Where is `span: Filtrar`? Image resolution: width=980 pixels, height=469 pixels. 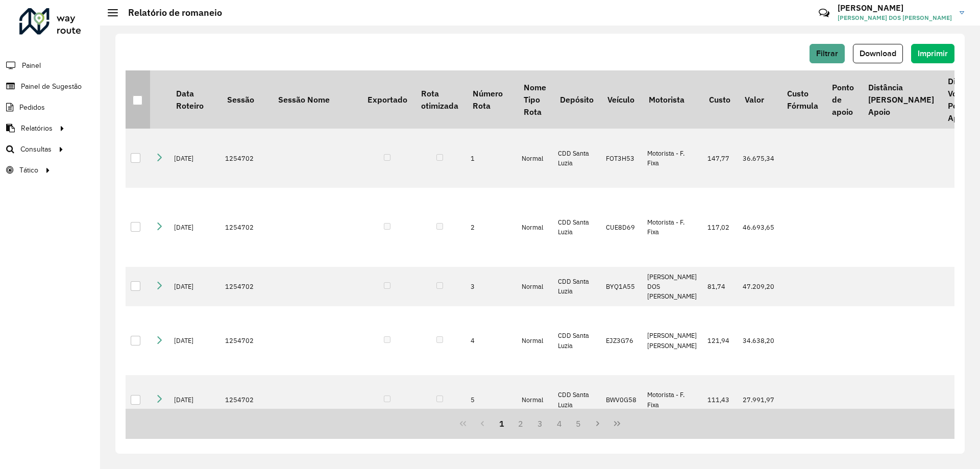
span: Filtrar is located at coordinates (826, 53).